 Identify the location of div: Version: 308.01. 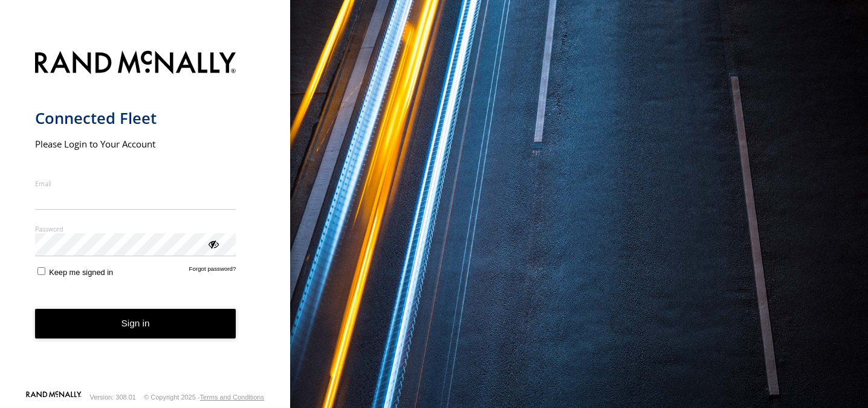
(113, 397).